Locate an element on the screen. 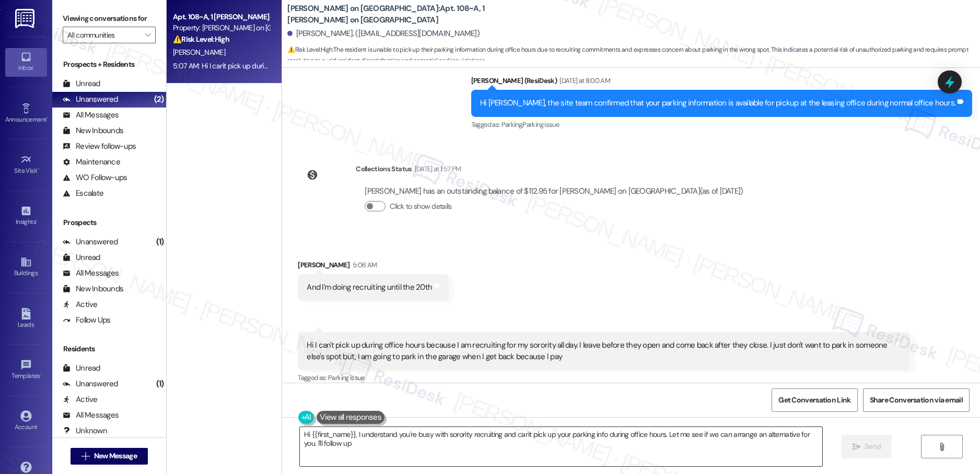  button: Share Conversation via email is located at coordinates (916, 400).